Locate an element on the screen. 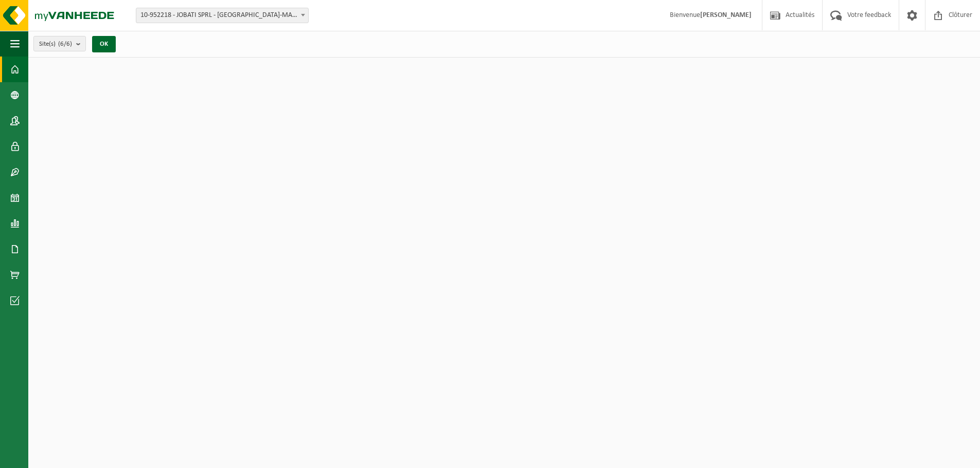 The width and height of the screenshot is (980, 468). span: 10-952218 - JOBATI SPRL - MONT-SUR-MARCHIENNE is located at coordinates (222, 16).